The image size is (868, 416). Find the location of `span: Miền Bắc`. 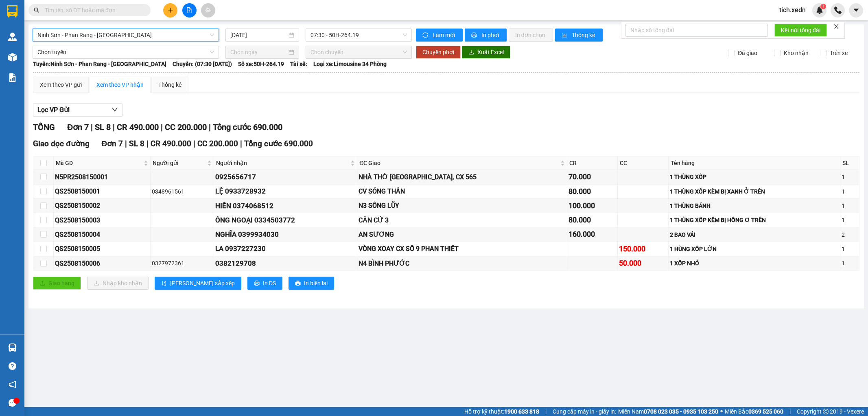

span: Miền Bắc is located at coordinates (754, 411).